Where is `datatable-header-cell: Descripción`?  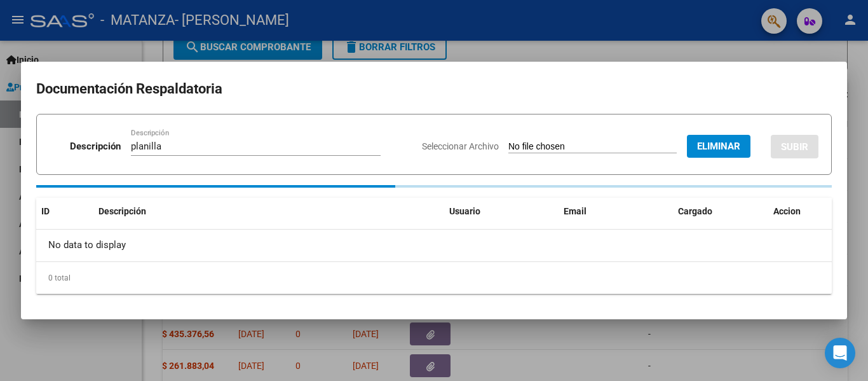 datatable-header-cell: Descripción is located at coordinates (269, 211).